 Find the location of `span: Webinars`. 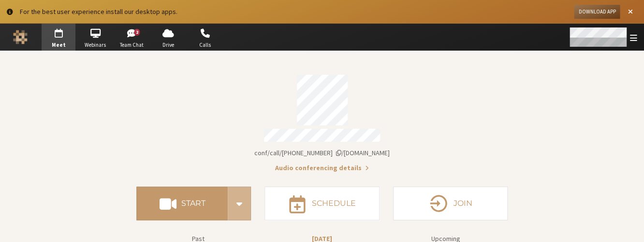

span: Webinars is located at coordinates (95, 45).